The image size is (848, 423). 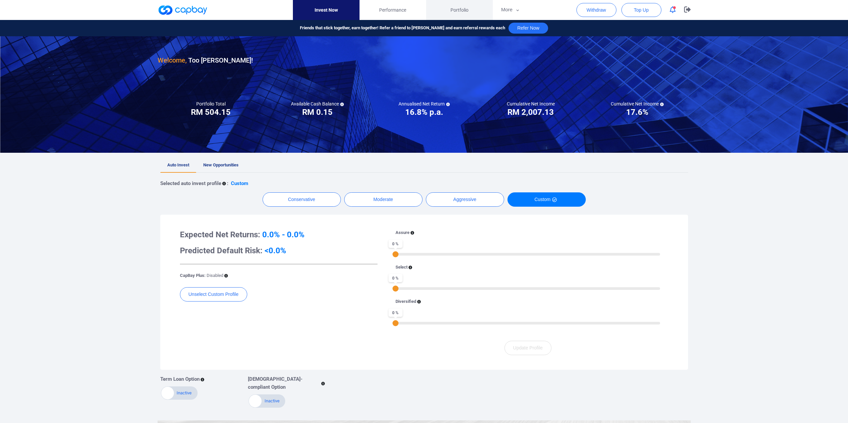 I want to click on h3: RM 0.15, so click(x=317, y=112).